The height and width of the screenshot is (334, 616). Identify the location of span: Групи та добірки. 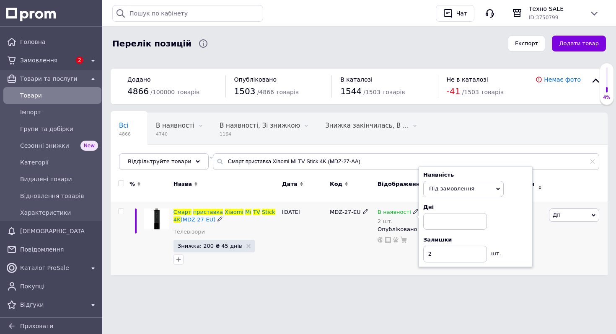
(59, 129).